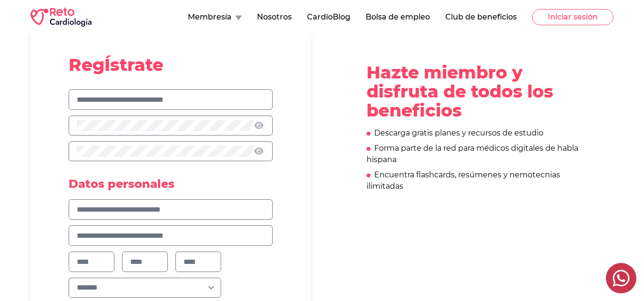 Image resolution: width=644 pixels, height=301 pixels. Describe the element at coordinates (328, 17) in the screenshot. I see `button: CardioBlog` at that location.